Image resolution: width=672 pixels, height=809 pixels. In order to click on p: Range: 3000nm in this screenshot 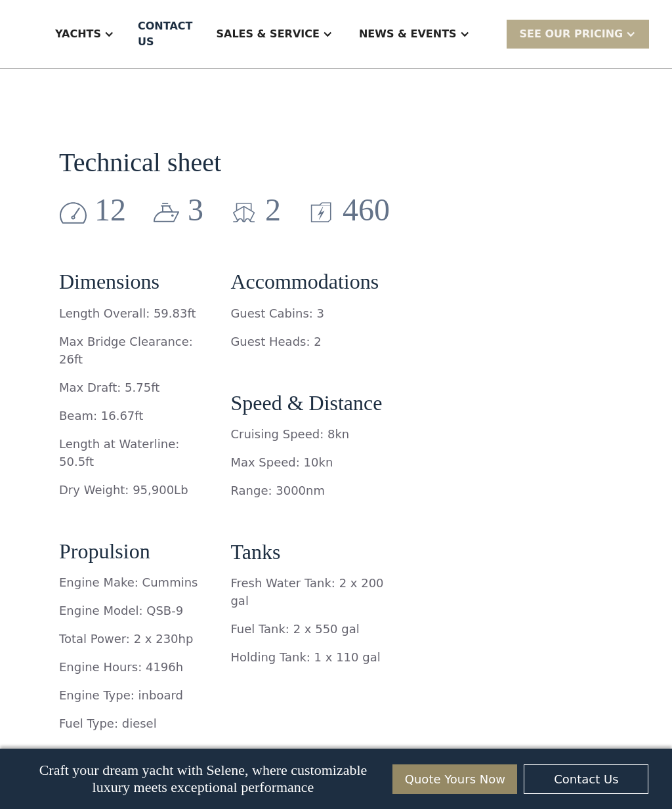, I will do `click(312, 490)`.